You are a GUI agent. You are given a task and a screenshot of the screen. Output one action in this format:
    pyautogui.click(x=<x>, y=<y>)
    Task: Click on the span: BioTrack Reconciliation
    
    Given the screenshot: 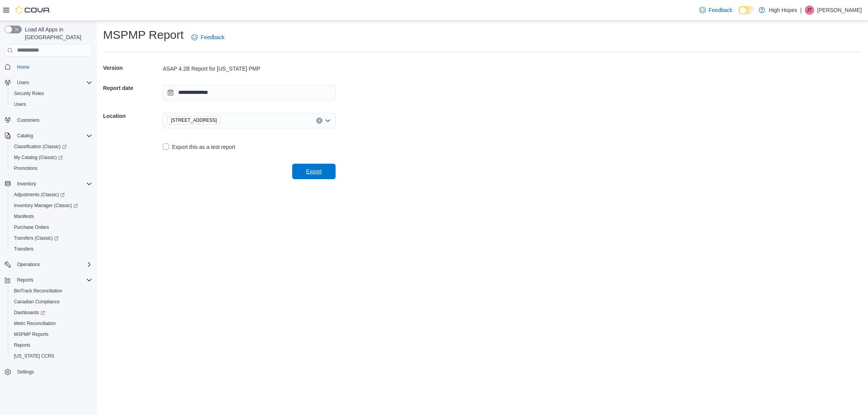 What is the action you would take?
    pyautogui.click(x=52, y=291)
    